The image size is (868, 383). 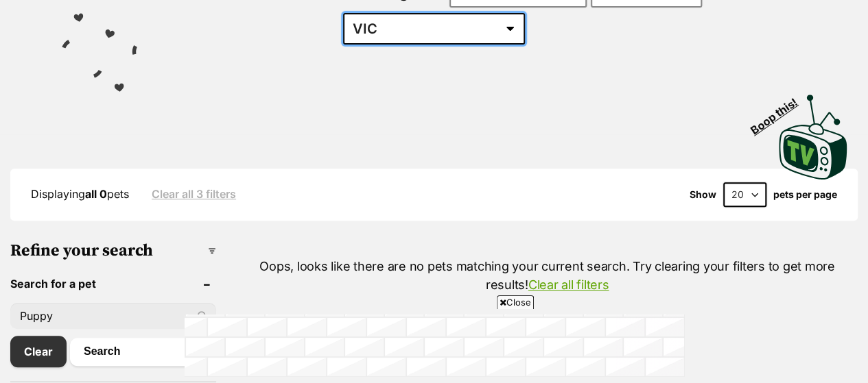 What do you see at coordinates (114, 251) in the screenshot?
I see `h3: Refine your search` at bounding box center [114, 251].